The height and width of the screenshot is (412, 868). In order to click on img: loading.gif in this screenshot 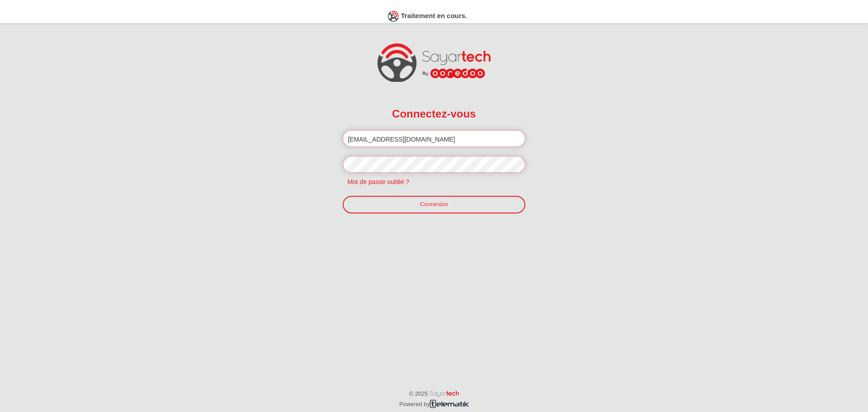, I will do `click(393, 16)`.